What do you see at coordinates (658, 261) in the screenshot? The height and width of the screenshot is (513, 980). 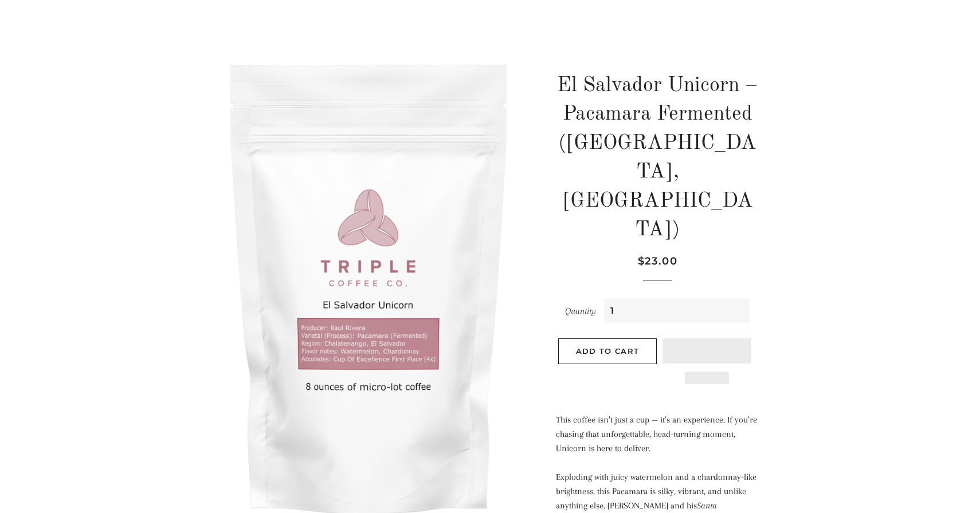 I see `span: $23.00` at bounding box center [658, 261].